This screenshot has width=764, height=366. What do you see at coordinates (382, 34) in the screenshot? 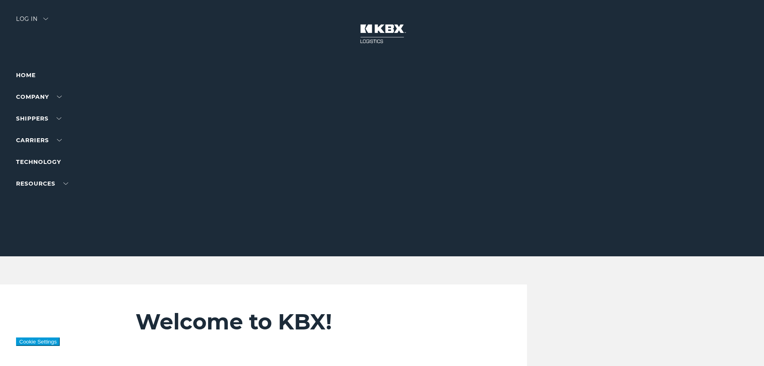
I see `img: kbx logo` at bounding box center [382, 34].